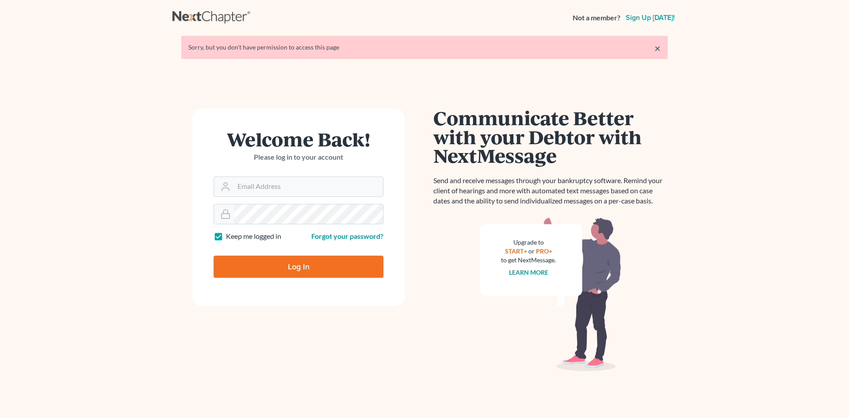 This screenshot has height=418, width=849. Describe the element at coordinates (424, 47) in the screenshot. I see `div: Sorry, but you don't have permission to access this page` at that location.